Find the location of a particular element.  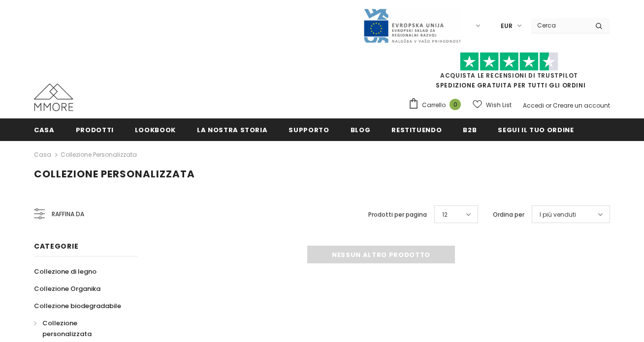

a: La nostra storia is located at coordinates (232, 129).